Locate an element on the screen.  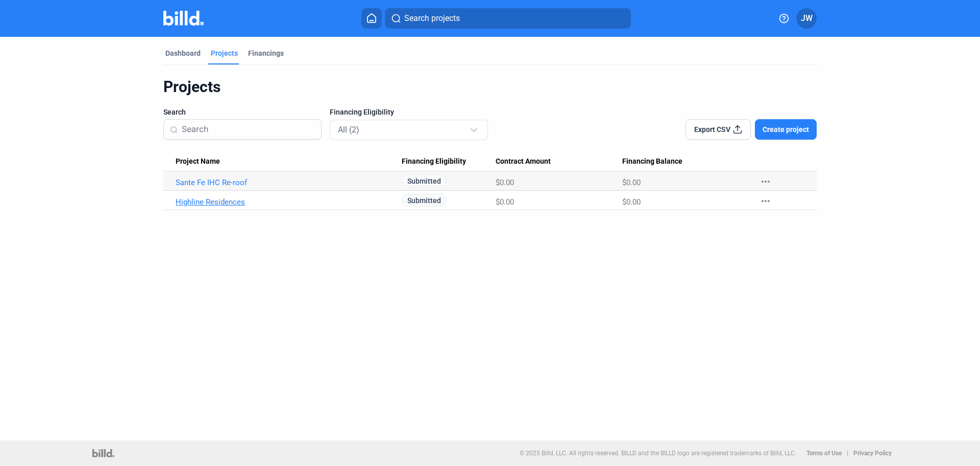
b: Privacy Policy is located at coordinates (873, 453).